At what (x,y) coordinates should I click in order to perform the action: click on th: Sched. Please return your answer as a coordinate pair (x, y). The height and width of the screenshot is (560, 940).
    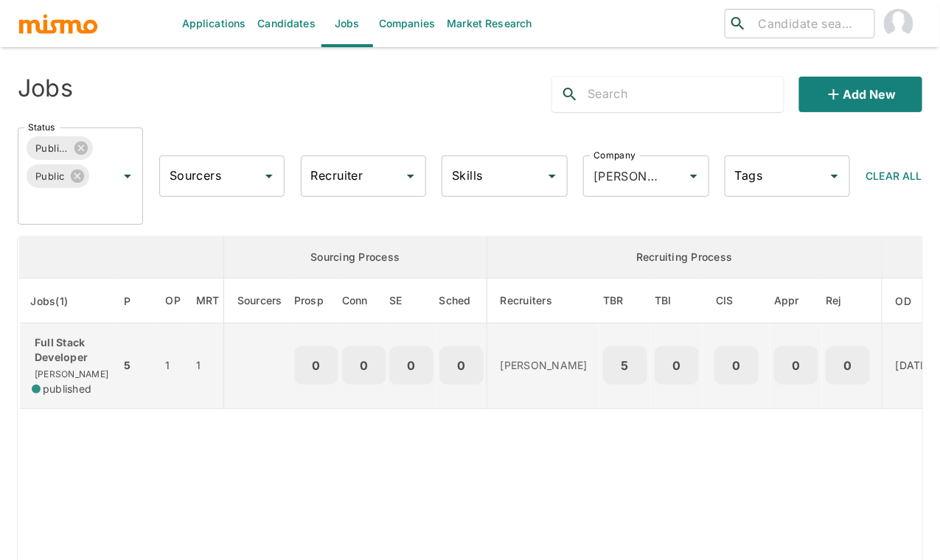
    Looking at the image, I should click on (461, 301).